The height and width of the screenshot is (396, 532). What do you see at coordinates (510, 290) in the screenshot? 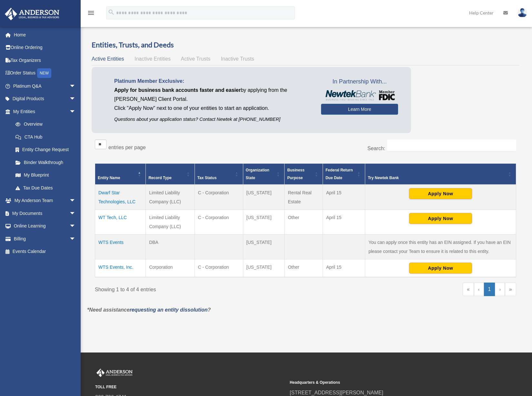
I see `a: Last` at bounding box center [510, 290].